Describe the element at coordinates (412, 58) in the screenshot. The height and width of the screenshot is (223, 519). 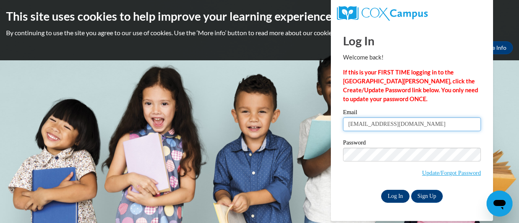
I see `p: Welcome back!` at that location.